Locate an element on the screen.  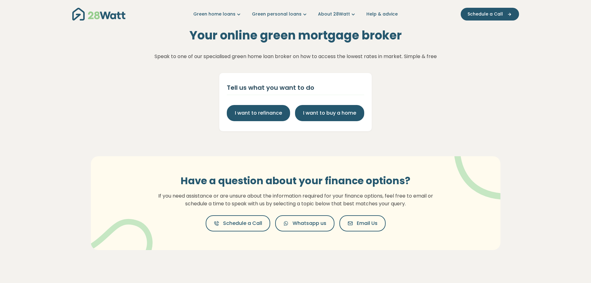
img: 28Watt is located at coordinates (99, 14).